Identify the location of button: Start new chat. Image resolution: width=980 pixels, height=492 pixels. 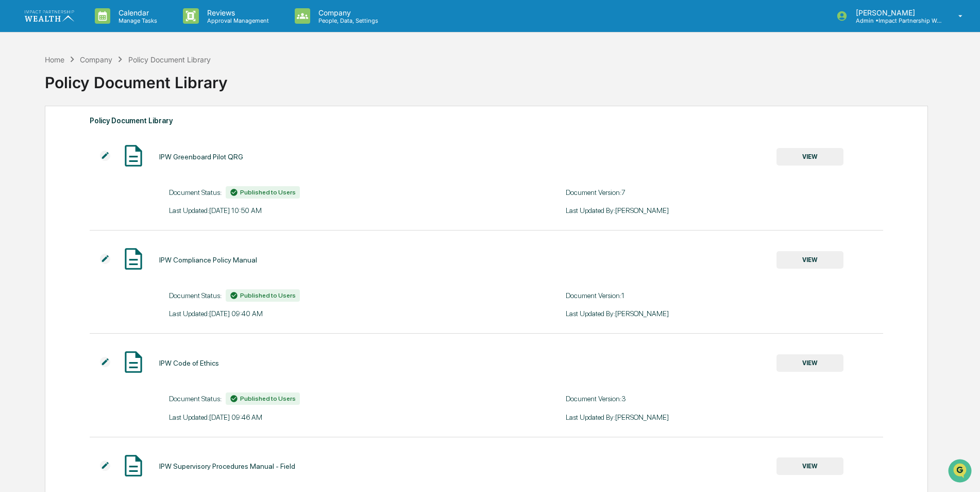
(182, 88).